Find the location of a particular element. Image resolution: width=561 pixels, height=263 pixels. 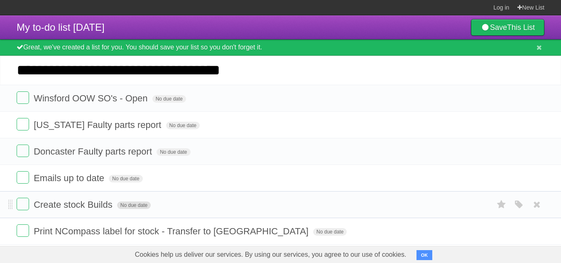

button: OK is located at coordinates (424, 255).